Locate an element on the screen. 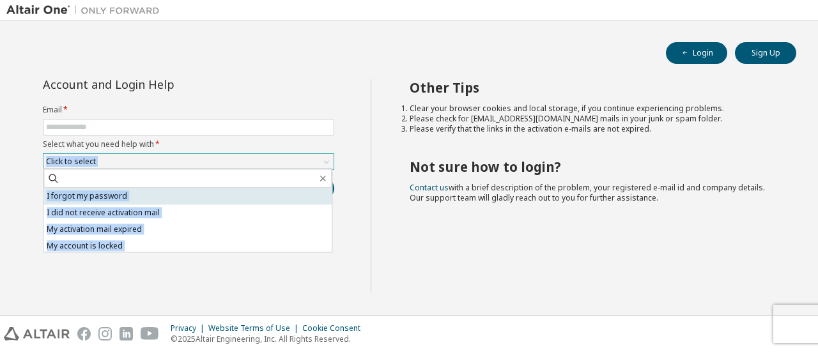  img: facebook.svg is located at coordinates (84, 333).